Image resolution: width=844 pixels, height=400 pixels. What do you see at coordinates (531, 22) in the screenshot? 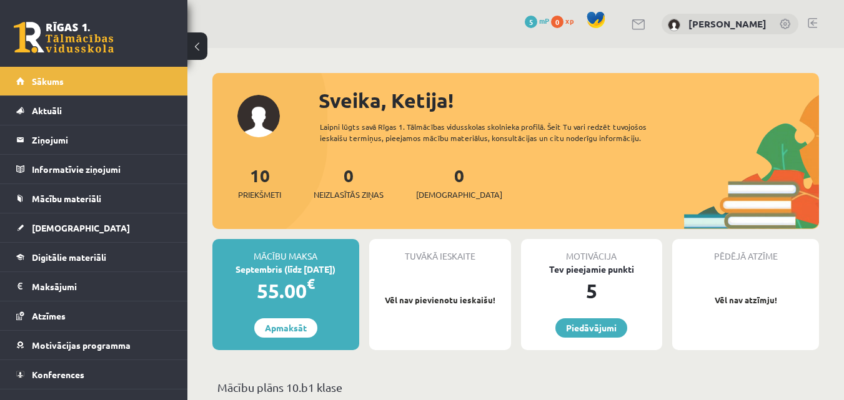
I see `span: 5` at bounding box center [531, 22].